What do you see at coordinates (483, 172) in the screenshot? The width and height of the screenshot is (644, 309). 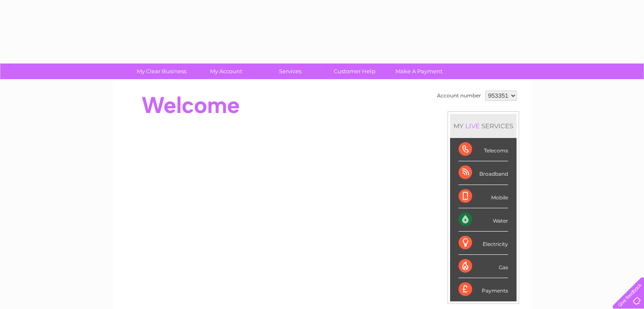 I see `div: Broadband` at bounding box center [483, 172].